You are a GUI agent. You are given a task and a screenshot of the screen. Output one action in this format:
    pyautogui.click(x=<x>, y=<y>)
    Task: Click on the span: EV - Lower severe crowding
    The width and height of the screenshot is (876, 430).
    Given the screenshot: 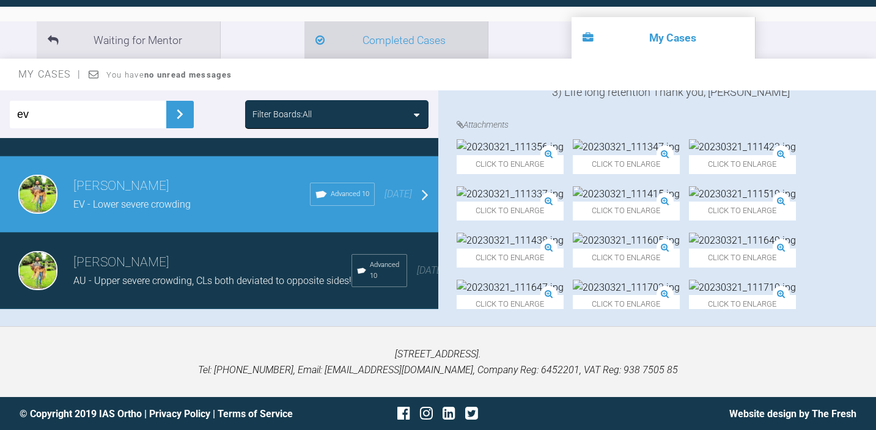 What is the action you would take?
    pyautogui.click(x=132, y=204)
    